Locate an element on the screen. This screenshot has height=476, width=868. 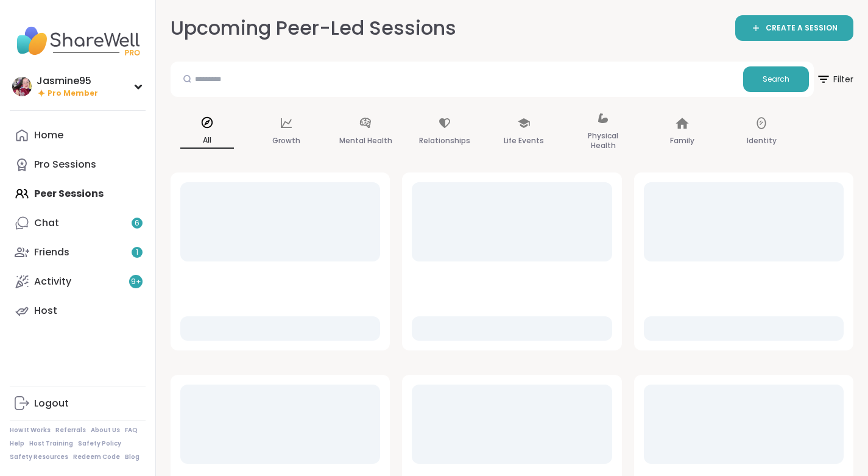
span: Pro Member is located at coordinates (73, 93).